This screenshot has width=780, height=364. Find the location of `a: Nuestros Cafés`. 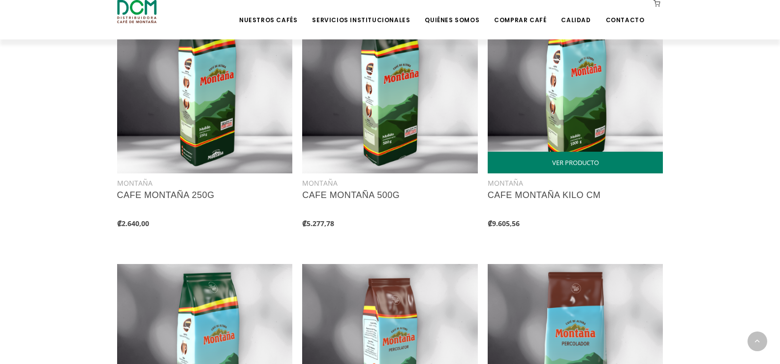

a: Nuestros Cafés is located at coordinates (268, 12).